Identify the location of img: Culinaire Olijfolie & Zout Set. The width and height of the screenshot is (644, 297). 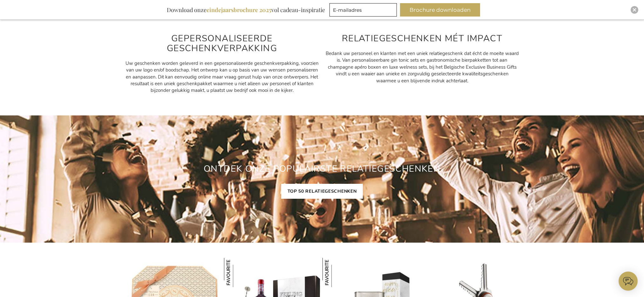
(337, 272).